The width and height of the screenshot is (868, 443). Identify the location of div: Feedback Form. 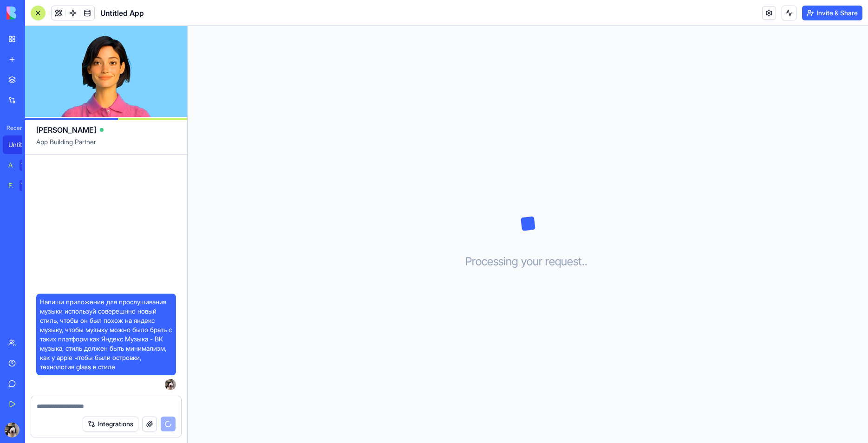
(11, 185).